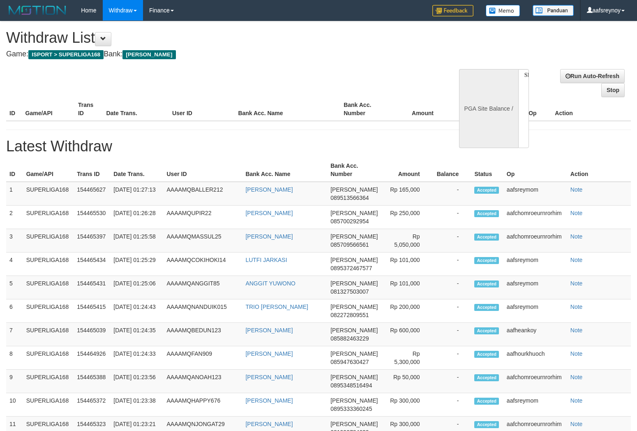  Describe the element at coordinates (351, 385) in the screenshot. I see `span: 0895348516494` at that location.